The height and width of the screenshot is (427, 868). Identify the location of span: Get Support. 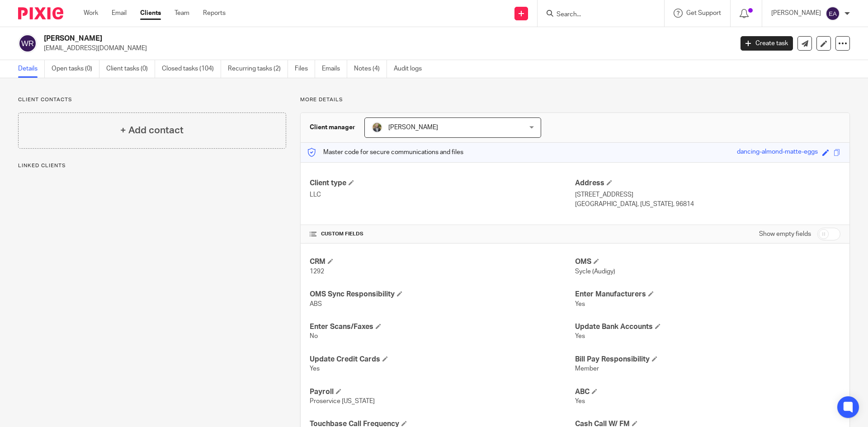
(704, 13).